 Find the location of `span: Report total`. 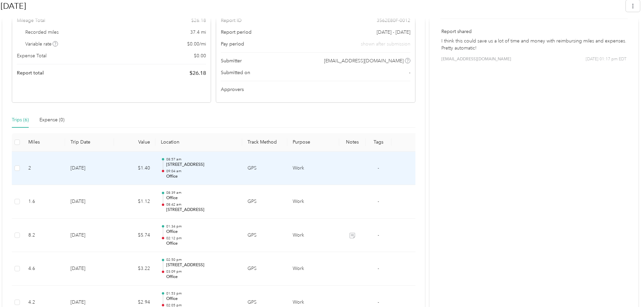

span: Report total is located at coordinates (30, 73).